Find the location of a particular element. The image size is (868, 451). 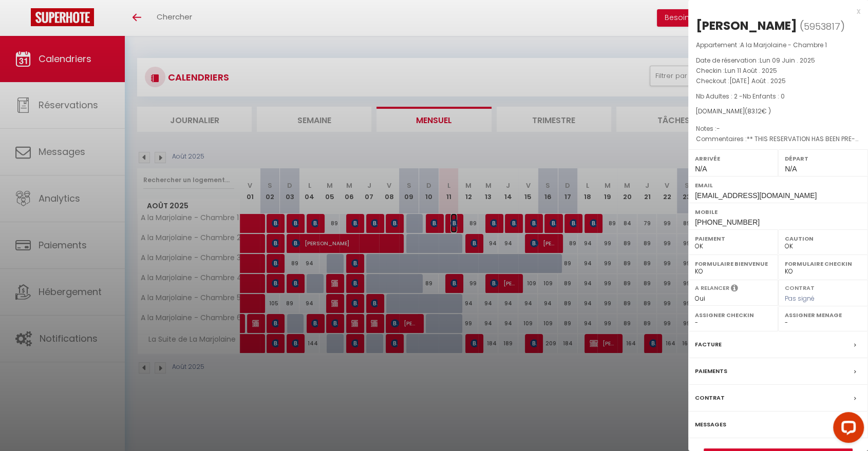

label: Départ is located at coordinates (823, 159).